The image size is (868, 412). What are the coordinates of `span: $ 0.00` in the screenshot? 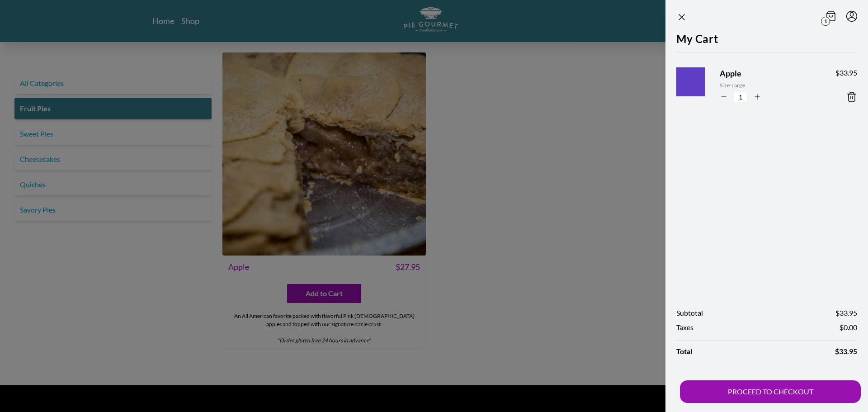 It's located at (848, 328).